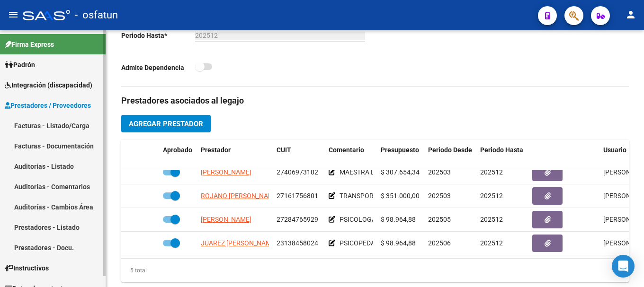  What do you see at coordinates (48, 85) in the screenshot?
I see `span: Integración (discapacidad)` at bounding box center [48, 85].